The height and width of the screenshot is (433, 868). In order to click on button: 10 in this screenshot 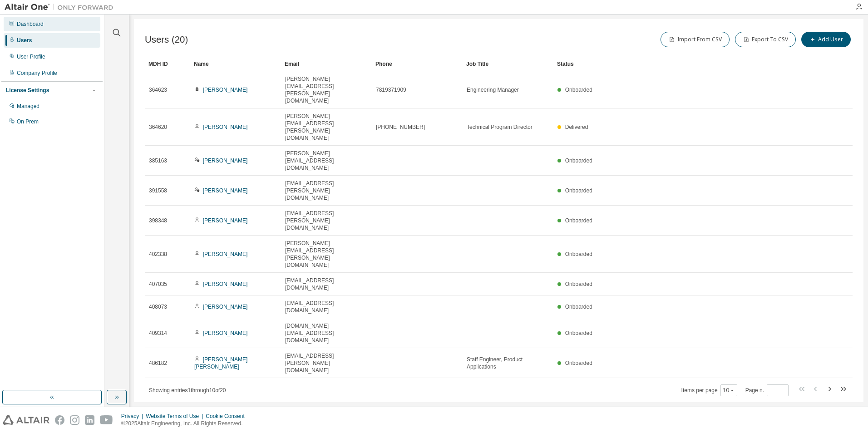, I will do `click(729, 390)`.